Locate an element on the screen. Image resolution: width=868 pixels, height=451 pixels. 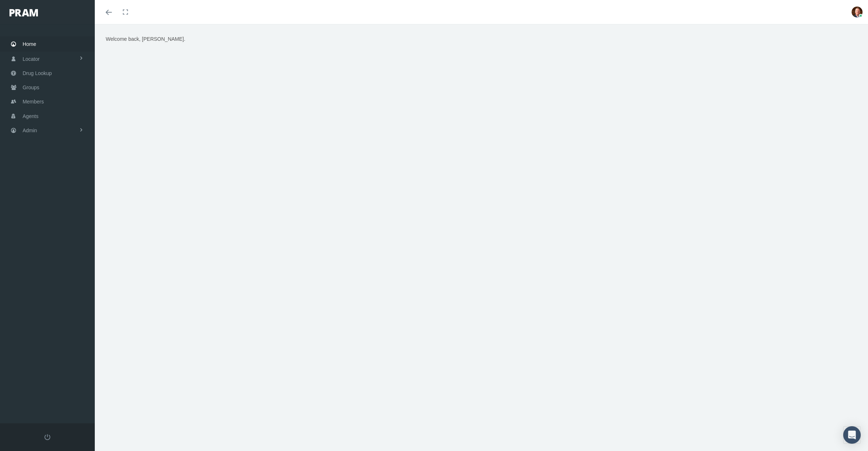
span: Locator is located at coordinates (31, 59).